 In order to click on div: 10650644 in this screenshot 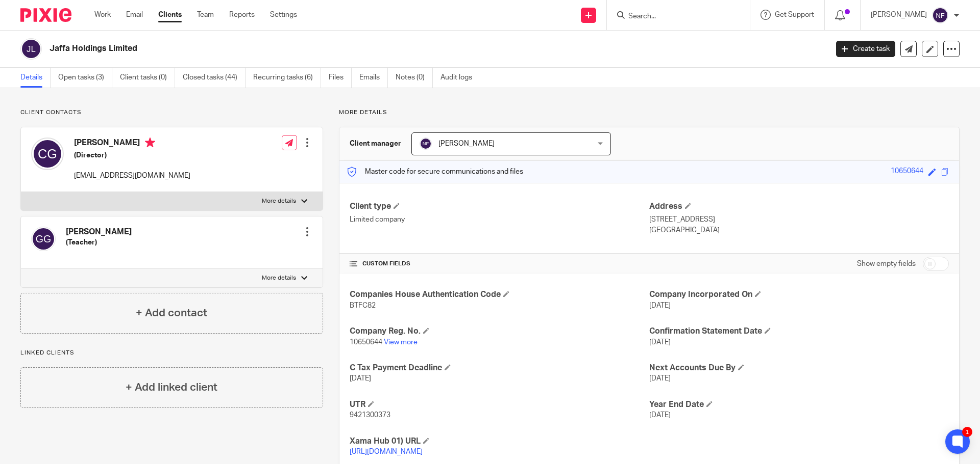, I will do `click(907, 172)`.